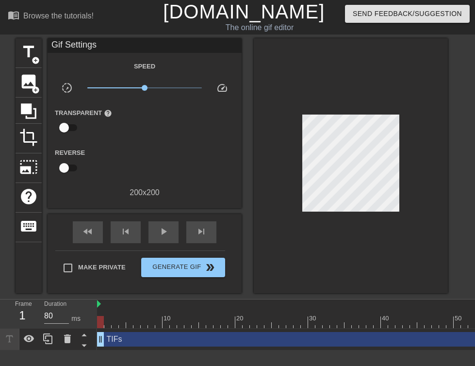 This screenshot has height=366, width=475. I want to click on label: Transparent, so click(83, 113).